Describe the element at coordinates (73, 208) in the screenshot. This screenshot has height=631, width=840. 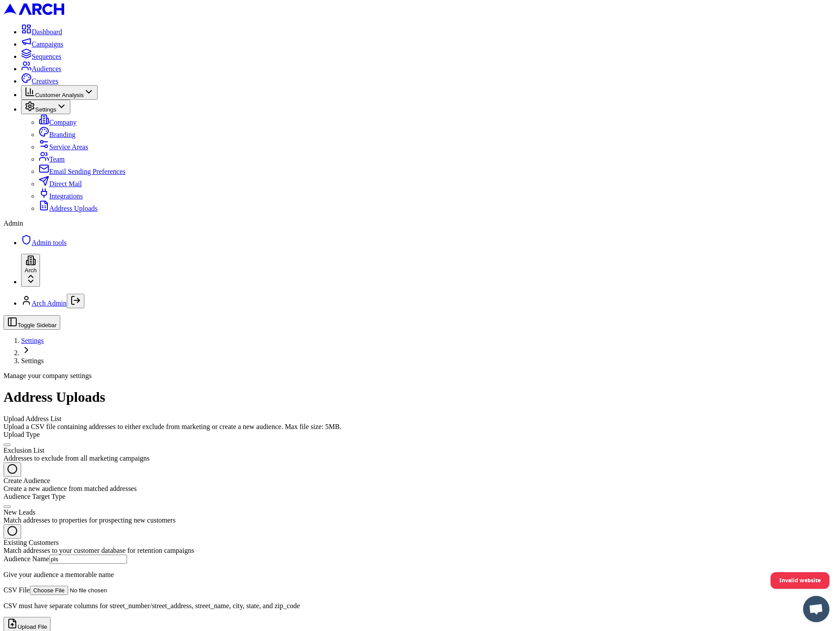
I see `span: Address Uploads` at that location.